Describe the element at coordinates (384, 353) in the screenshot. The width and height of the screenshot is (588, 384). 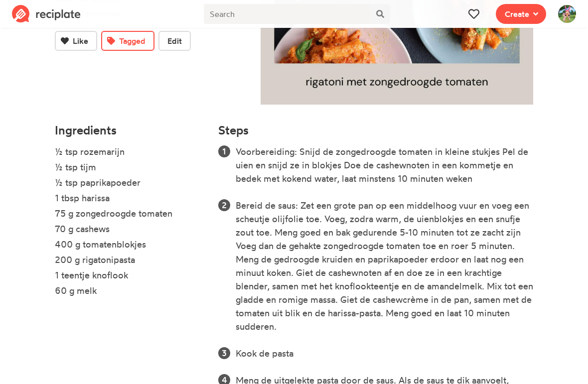
I see `li: Kook de pasta` at that location.